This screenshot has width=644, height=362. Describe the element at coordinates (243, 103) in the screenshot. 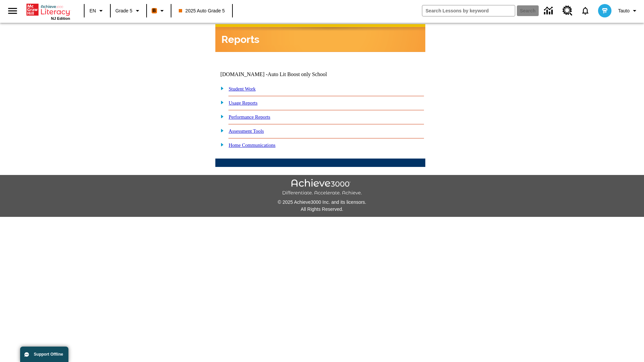

I see `a: Usage Reports` at that location.